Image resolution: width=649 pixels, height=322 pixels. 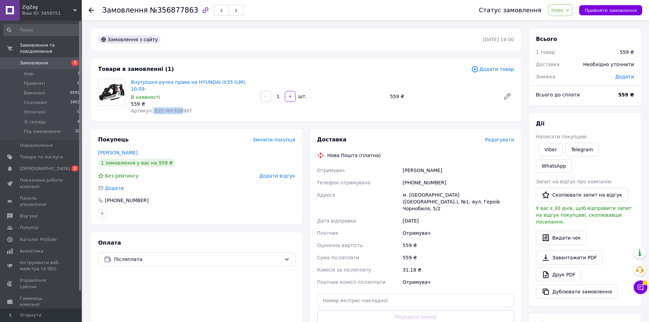 What do you see at coordinates (609, 64) in the screenshot?
I see `div: Необхідно уточнити` at bounding box center [609, 64].